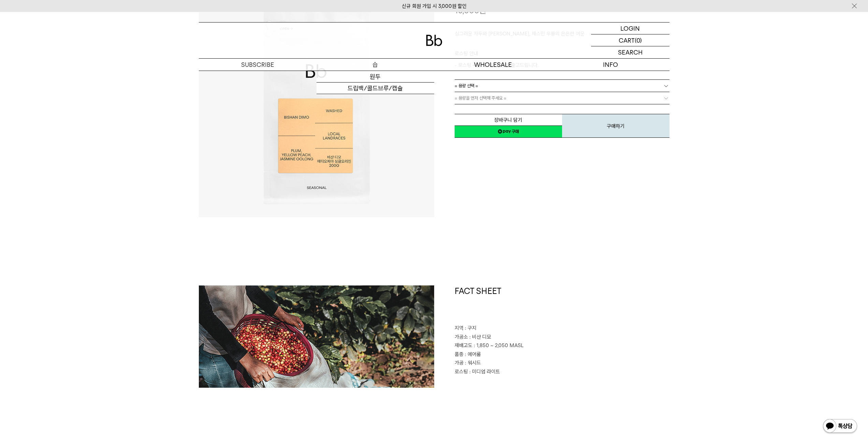 The width and height of the screenshot is (868, 445). I want to click on a: CART (0), so click(630, 40).